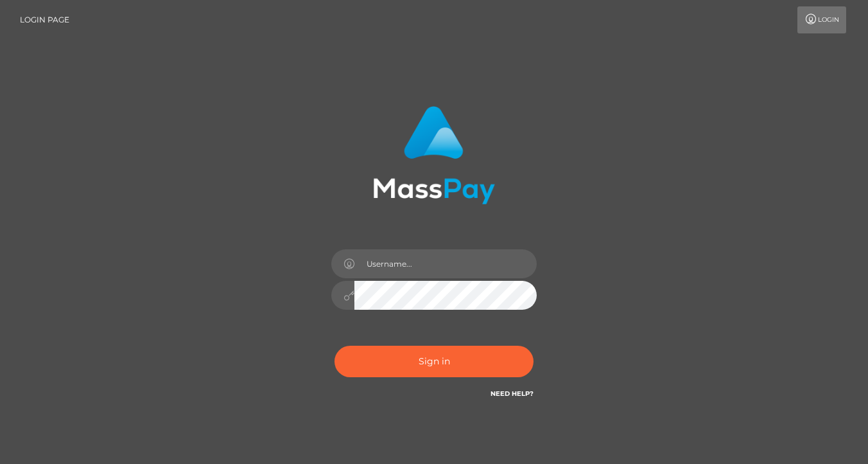  Describe the element at coordinates (822, 20) in the screenshot. I see `a: Login` at that location.